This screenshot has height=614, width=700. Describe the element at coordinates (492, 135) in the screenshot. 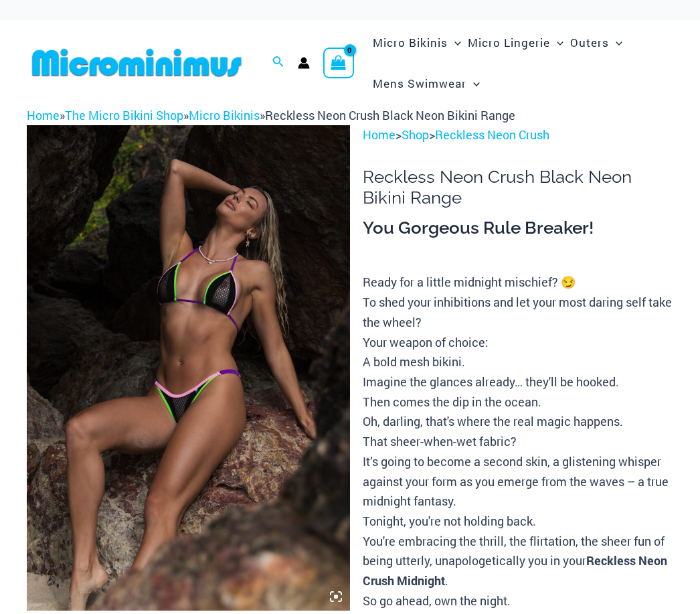

I see `a: Reckless Neon Crush` at that location.